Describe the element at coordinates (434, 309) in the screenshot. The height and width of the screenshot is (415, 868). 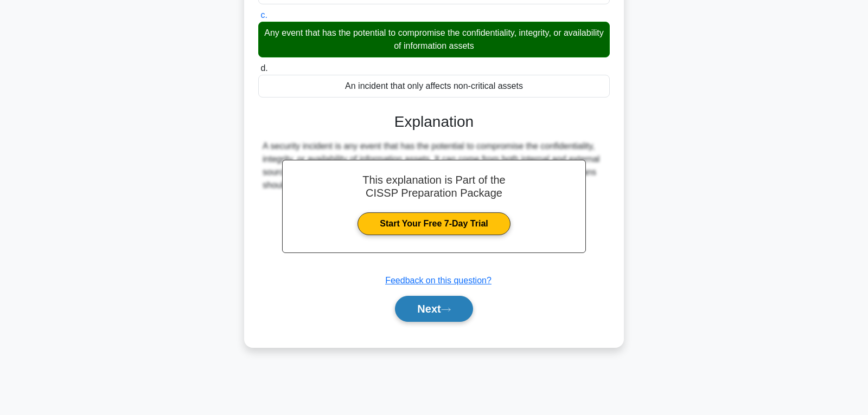
I see `button: Next` at that location.